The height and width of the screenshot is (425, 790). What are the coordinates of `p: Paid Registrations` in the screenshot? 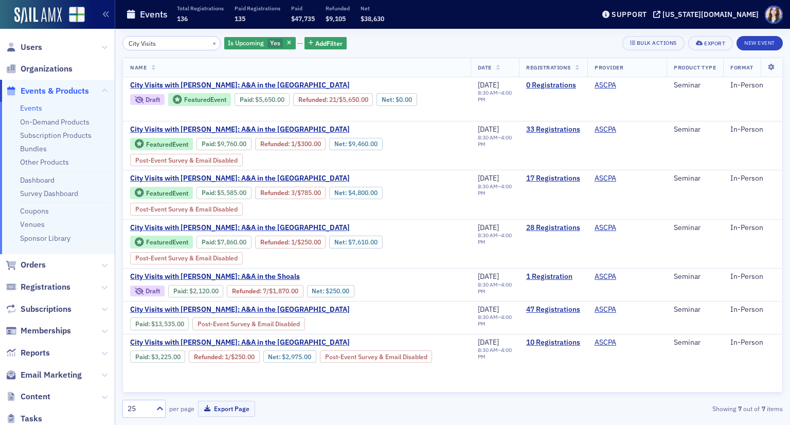 It's located at (257, 8).